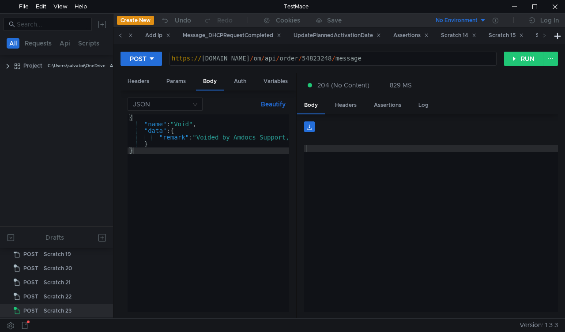  Describe the element at coordinates (137, 66) in the screenshot. I see `div: C:\Users\salvatoi\OneDrive - AMDOCS\Backup Folders\Documents\testmace\Project` at that location.